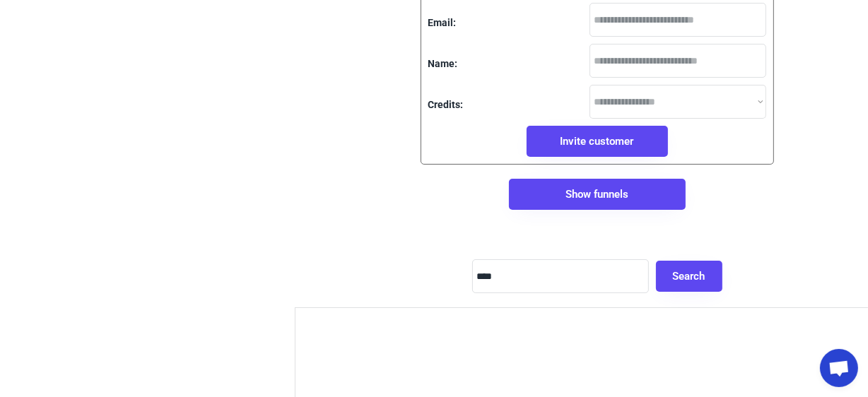  Describe the element at coordinates (839, 369) in the screenshot. I see `div: Open chat` at that location.